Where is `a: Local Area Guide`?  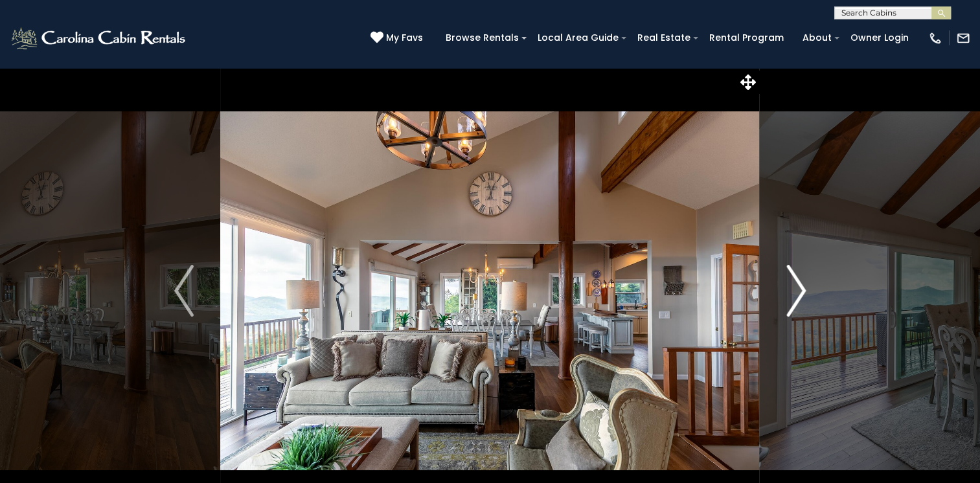
a: Local Area Guide is located at coordinates (578, 38).